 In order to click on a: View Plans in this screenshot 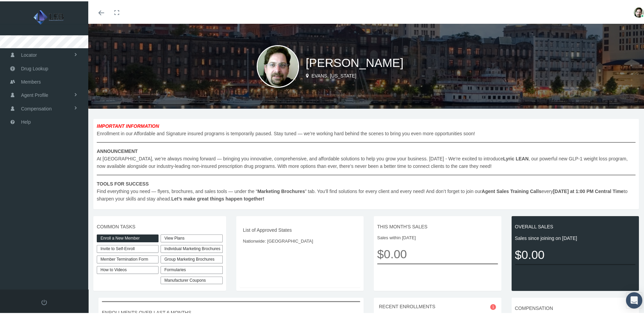, I will do `click(192, 237)`.